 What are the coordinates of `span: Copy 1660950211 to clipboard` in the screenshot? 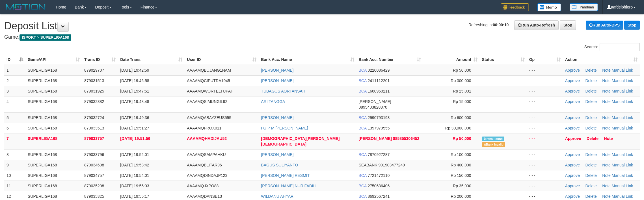 It's located at (379, 91).